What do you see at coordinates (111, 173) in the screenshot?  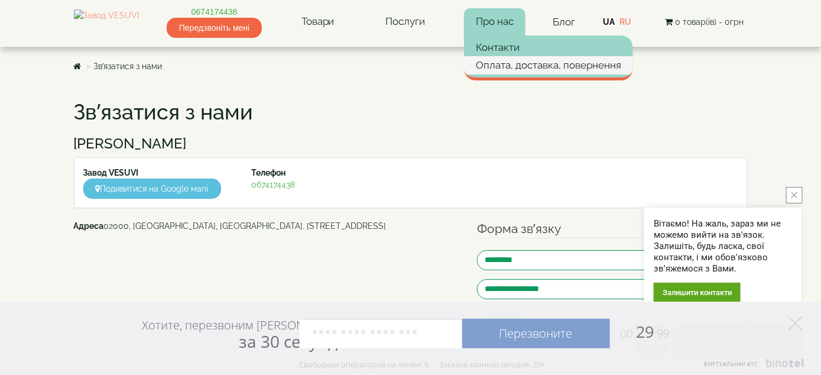 I see `strong: Завод VESUVI` at bounding box center [111, 173].